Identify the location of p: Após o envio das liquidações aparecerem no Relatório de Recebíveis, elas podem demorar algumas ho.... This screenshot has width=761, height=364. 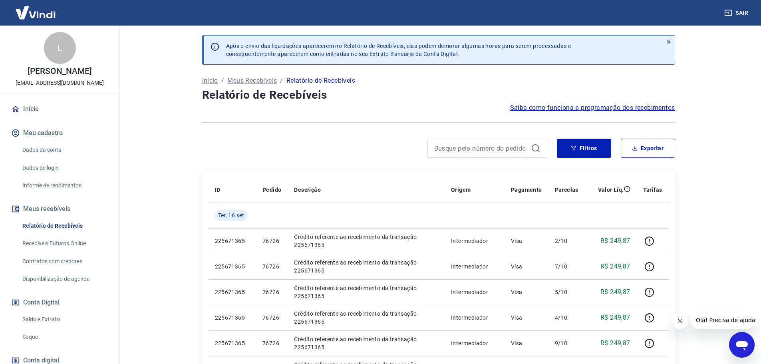
(399, 50).